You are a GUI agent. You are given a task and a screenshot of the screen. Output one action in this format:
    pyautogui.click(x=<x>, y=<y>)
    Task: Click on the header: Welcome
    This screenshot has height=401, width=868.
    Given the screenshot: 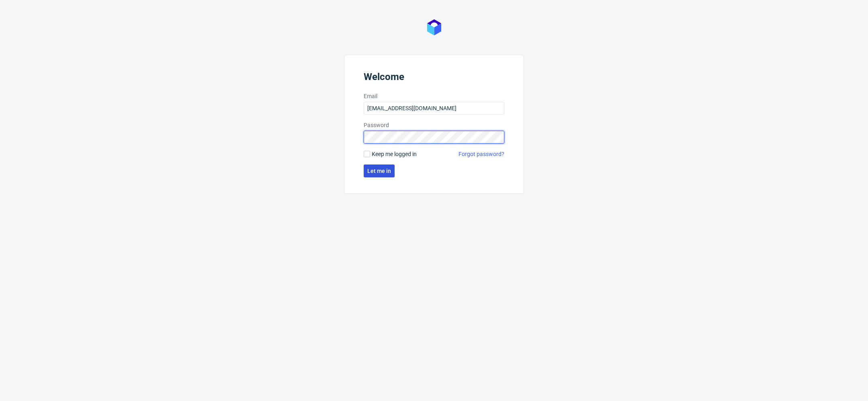 What is the action you would take?
    pyautogui.click(x=434, y=78)
    